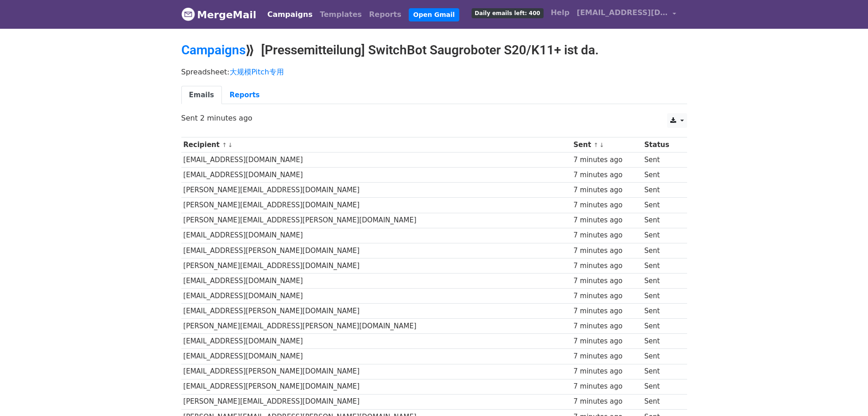 Image resolution: width=868 pixels, height=416 pixels. What do you see at coordinates (434, 50) in the screenshot?
I see `h2: ⟫ [Pressemitteilung] SwitchBot Saugroboter S20/K11+ ist da.` at bounding box center [434, 50].